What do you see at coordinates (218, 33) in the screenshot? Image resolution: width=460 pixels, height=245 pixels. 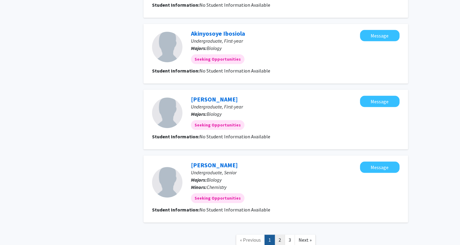 I see `a: Akinyosoye Ibosiola` at bounding box center [218, 33].